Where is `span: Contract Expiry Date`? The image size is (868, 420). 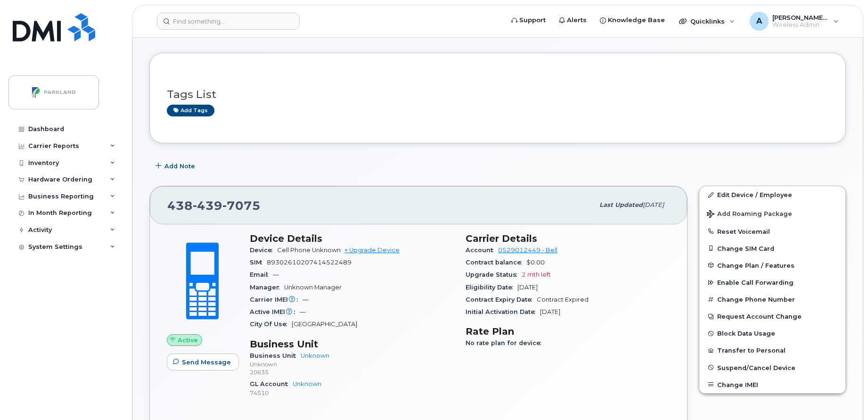 span: Contract Expiry Date is located at coordinates (501, 300).